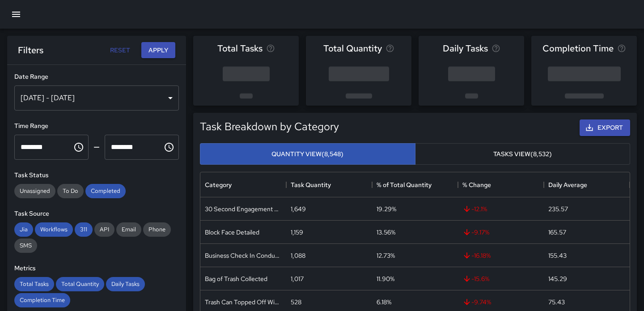 The height and width of the screenshot is (311, 644). What do you see at coordinates (557, 256) in the screenshot?
I see `div: 155.43` at bounding box center [557, 256].